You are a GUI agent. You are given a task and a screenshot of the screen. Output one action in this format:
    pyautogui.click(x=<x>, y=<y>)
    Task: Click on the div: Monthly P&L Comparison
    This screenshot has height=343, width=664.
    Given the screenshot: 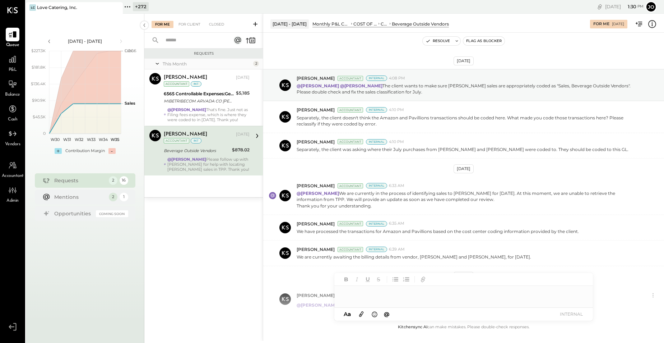 What is the action you would take?
    pyautogui.click(x=331, y=24)
    